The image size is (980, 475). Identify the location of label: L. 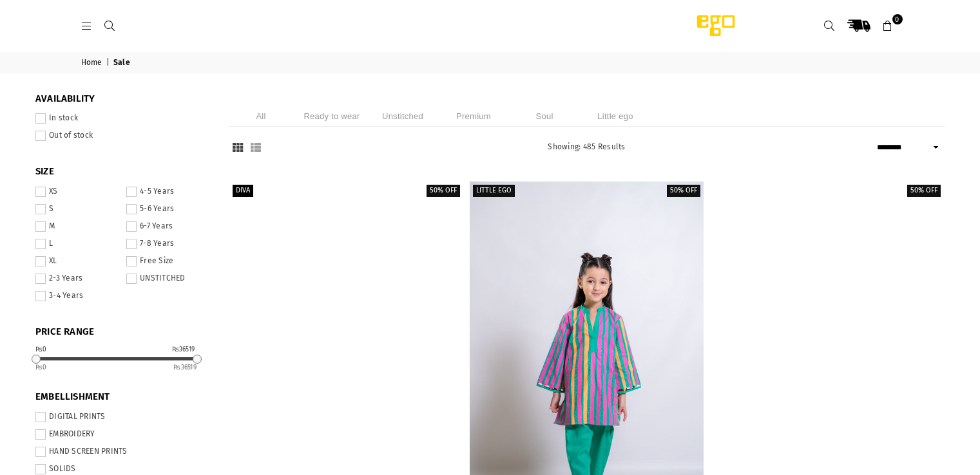
(77, 244).